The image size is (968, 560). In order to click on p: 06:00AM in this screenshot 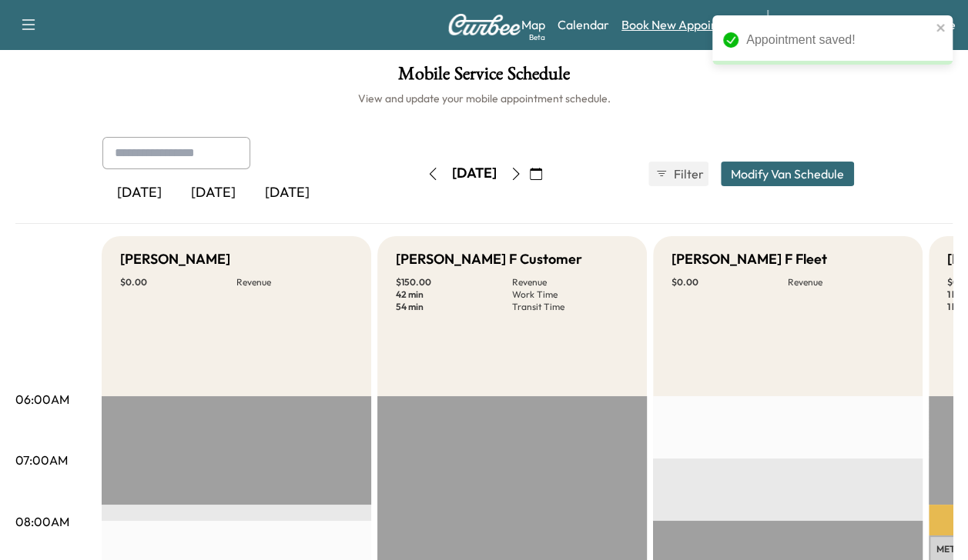, I will do `click(43, 400)`.